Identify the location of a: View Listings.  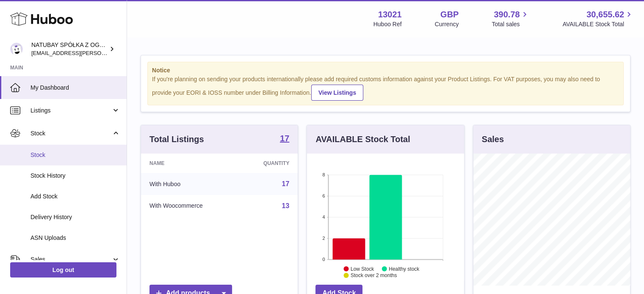
(337, 93).